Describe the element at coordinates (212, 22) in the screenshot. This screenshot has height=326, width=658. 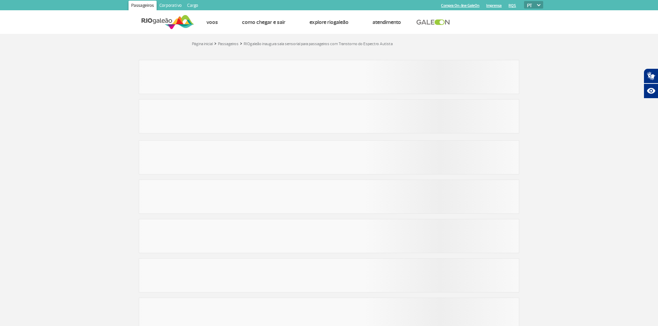
I see `a: Voos` at that location.